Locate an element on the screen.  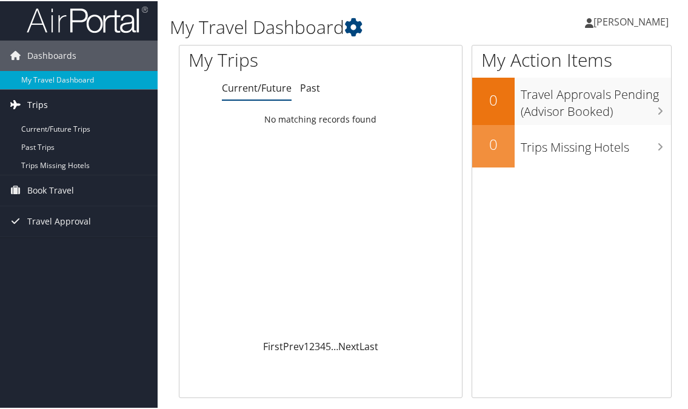
a: 1 is located at coordinates (306, 345).